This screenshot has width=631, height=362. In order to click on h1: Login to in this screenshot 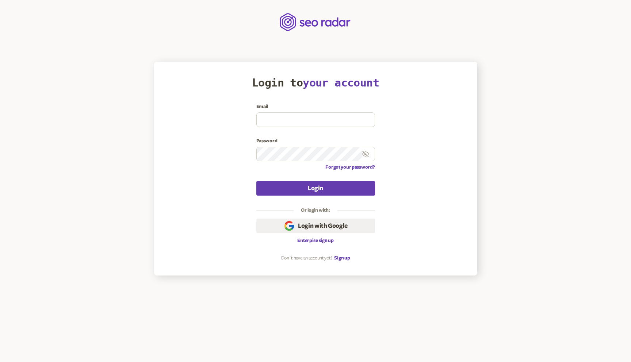, I will do `click(316, 83)`.